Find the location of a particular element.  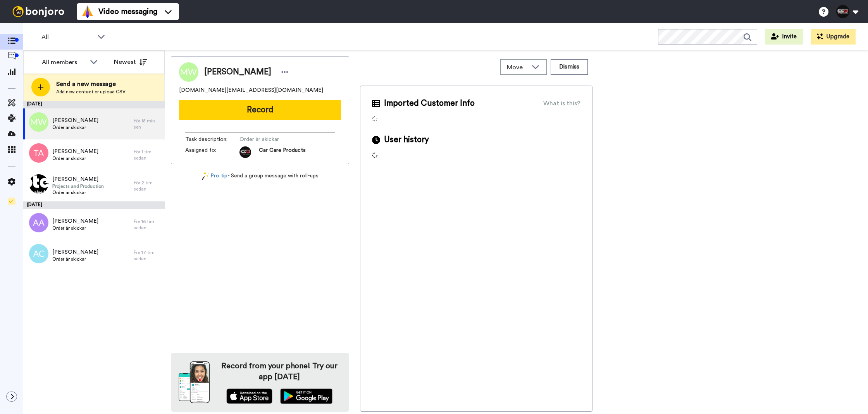

span: User history is located at coordinates (406, 140).